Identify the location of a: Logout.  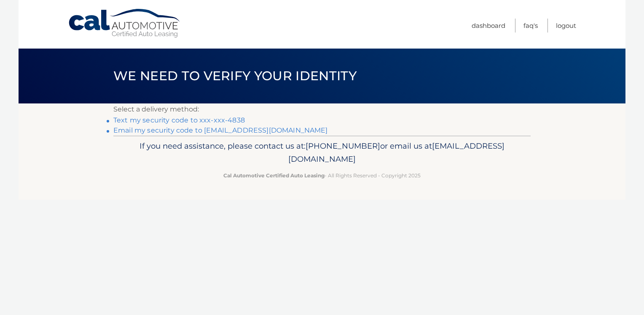
(566, 25).